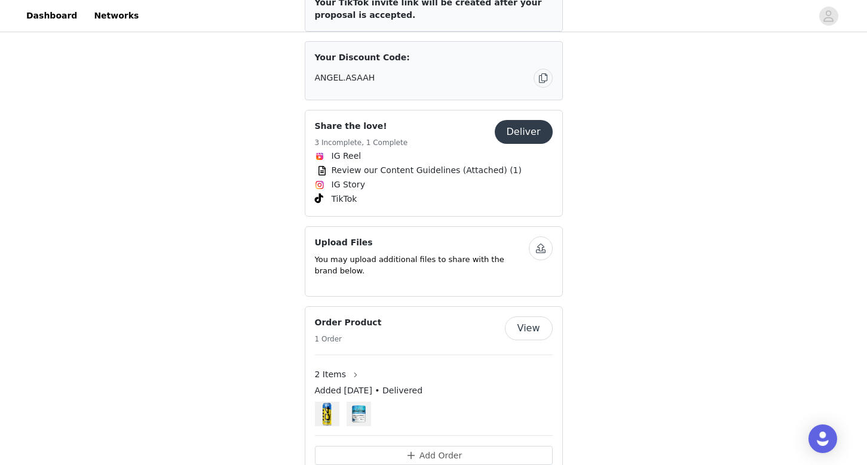 The image size is (867, 465). What do you see at coordinates (361, 126) in the screenshot?
I see `h4: Share the love!` at bounding box center [361, 126].